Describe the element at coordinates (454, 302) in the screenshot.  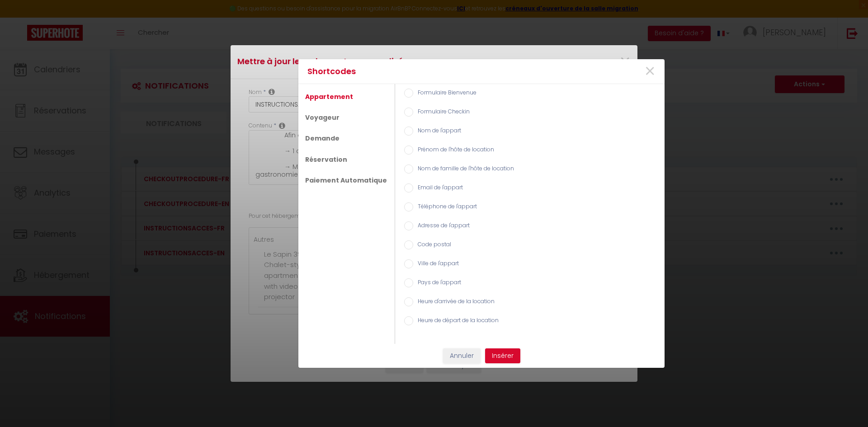
I see `label: Heure d'arrivée de la location` at that location.